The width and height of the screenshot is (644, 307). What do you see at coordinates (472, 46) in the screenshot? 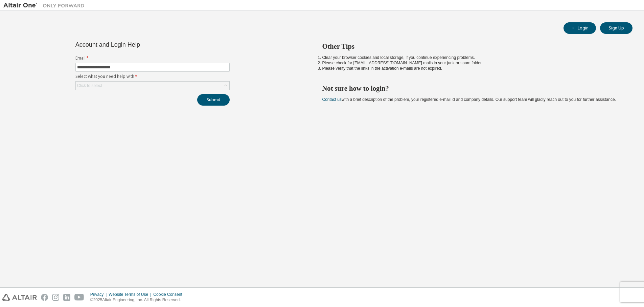
I see `h2: Other Tips` at bounding box center [472, 46].